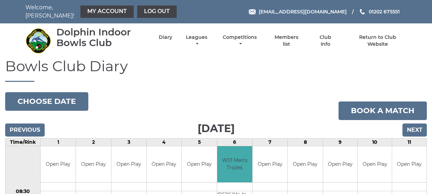 This screenshot has height=194, width=432. Describe the element at coordinates (47, 102) in the screenshot. I see `button: Choose date` at that location.